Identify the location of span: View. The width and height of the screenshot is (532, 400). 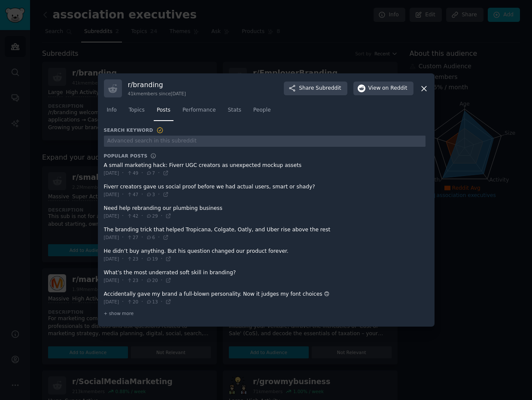
(388, 89).